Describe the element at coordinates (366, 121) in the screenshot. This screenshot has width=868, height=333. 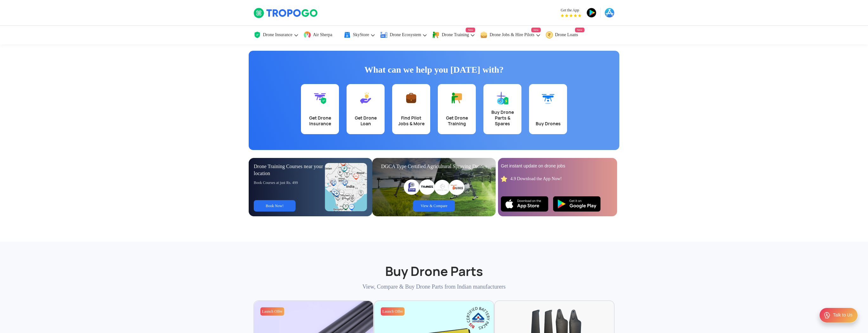
I see `div: Get Drone Loan` at that location.